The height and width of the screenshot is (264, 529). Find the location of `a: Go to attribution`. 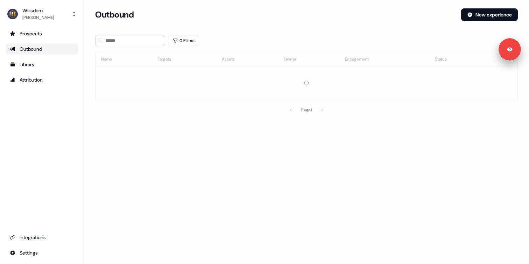

a: Go to attribution is located at coordinates (42, 80).